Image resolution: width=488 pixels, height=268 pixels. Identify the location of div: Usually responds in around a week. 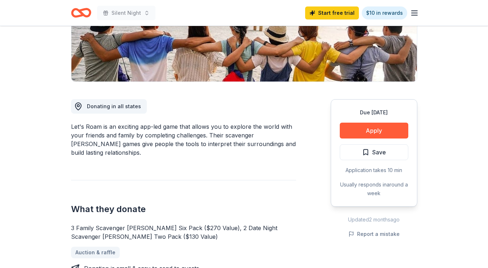
(374, 189).